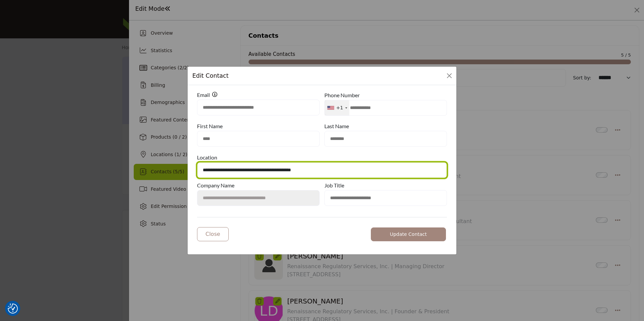 The image size is (644, 321). I want to click on b: Job Title, so click(334, 185).